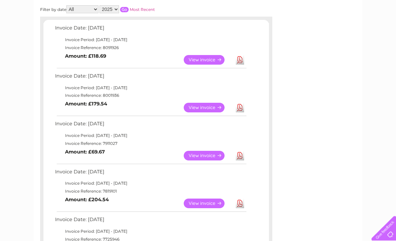 This screenshot has height=241, width=396. I want to click on a: Telecoms, so click(324, 30).